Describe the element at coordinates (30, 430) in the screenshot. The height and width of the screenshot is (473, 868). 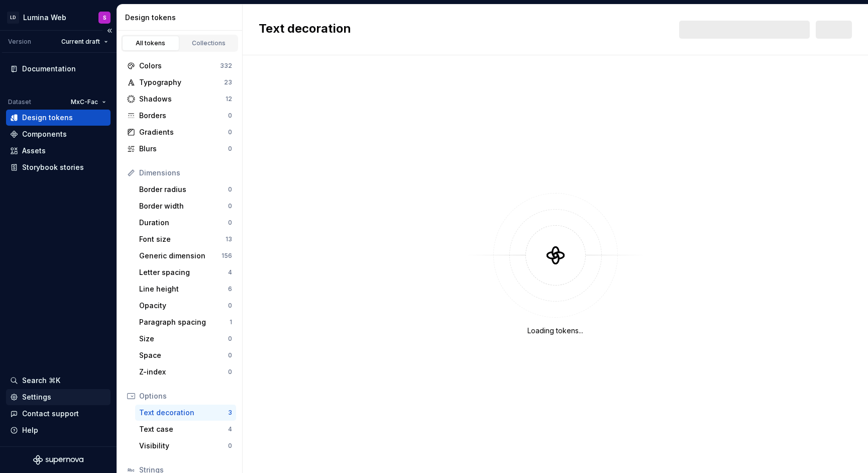
I see `div: Help` at that location.